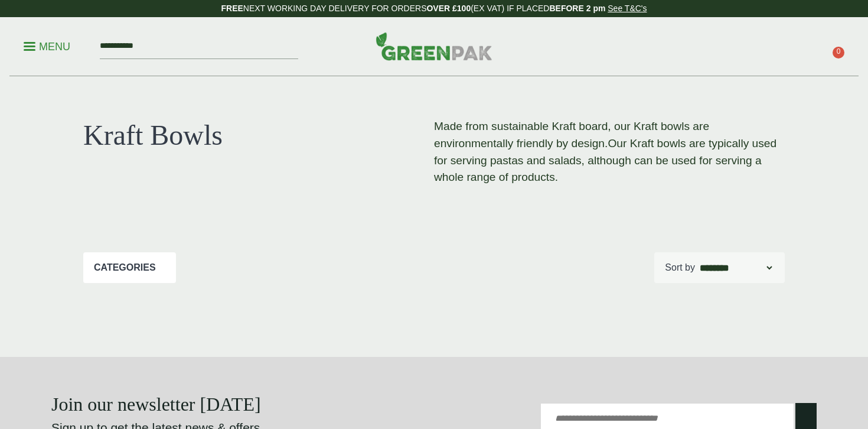 This screenshot has height=429, width=868. Describe the element at coordinates (232, 9) in the screenshot. I see `strong: FREE` at that location.